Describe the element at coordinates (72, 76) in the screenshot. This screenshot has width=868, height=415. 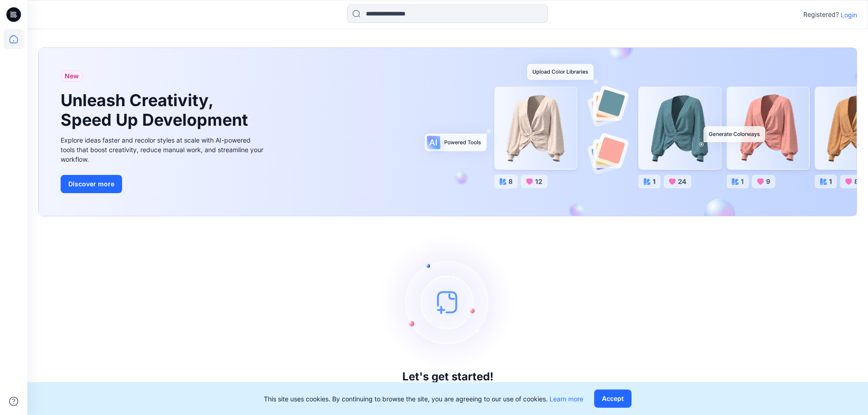
I see `span: New` at that location.